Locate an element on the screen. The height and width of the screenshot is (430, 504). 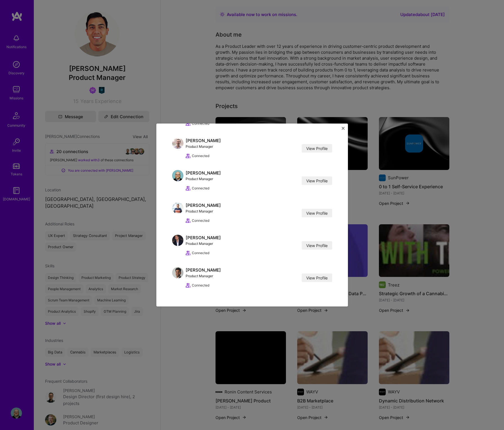
img: Jonathan Poor is located at coordinates (178, 208).